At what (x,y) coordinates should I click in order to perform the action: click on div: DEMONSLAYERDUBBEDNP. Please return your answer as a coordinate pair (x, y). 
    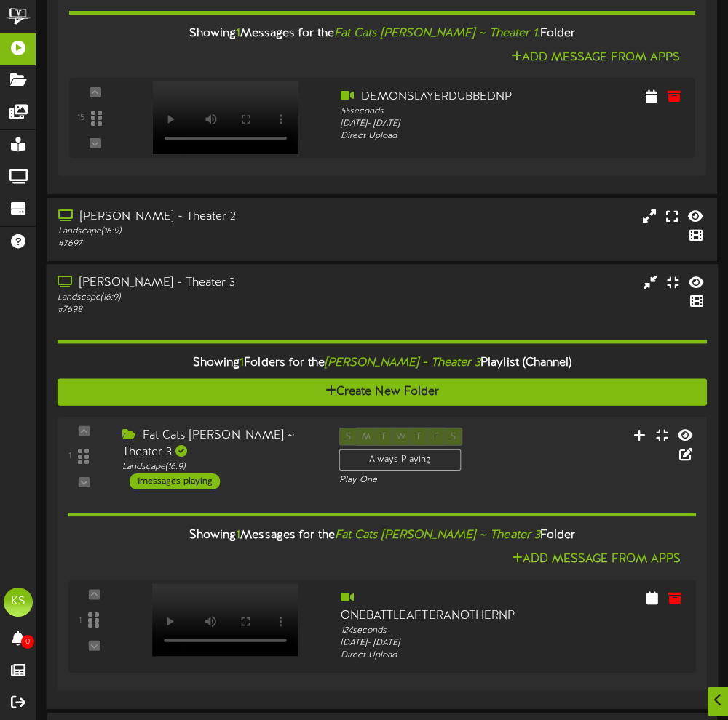
    Looking at the image, I should click on (433, 97).